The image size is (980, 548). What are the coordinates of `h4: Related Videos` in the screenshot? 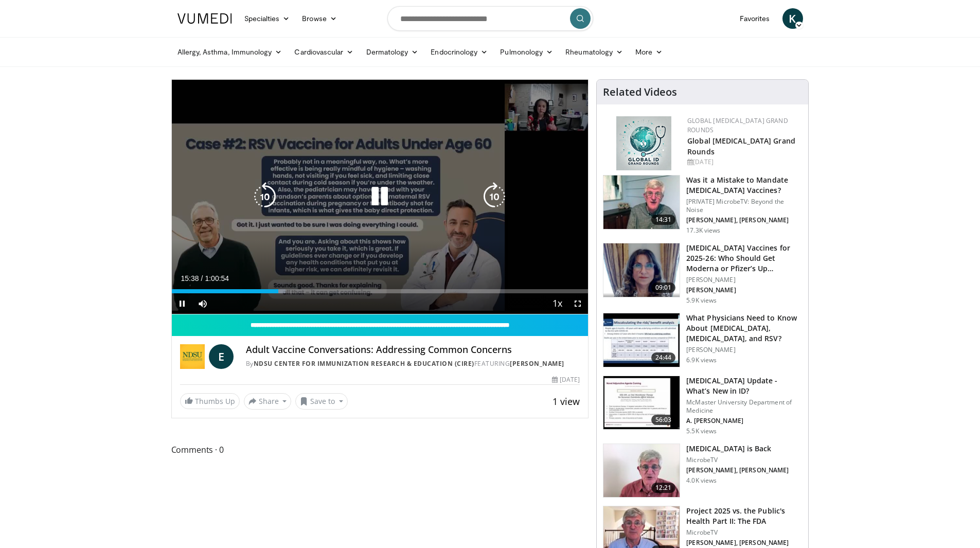 It's located at (640, 92).